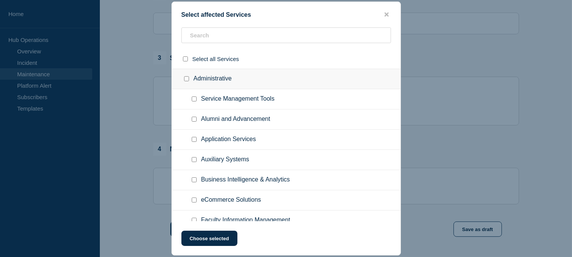 Image resolution: width=572 pixels, height=257 pixels. I want to click on button: close button, so click(386, 14).